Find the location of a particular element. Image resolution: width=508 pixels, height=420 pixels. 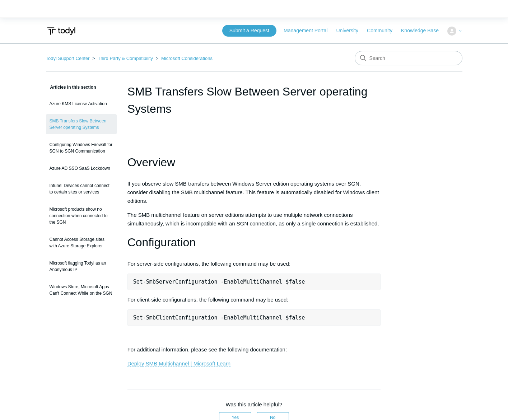

h1: SMB Transfers Slow Between Server operating Systems is located at coordinates (254, 100).